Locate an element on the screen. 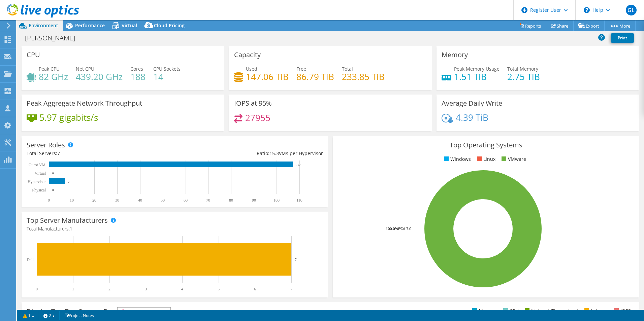  text: 30 is located at coordinates (117, 200).